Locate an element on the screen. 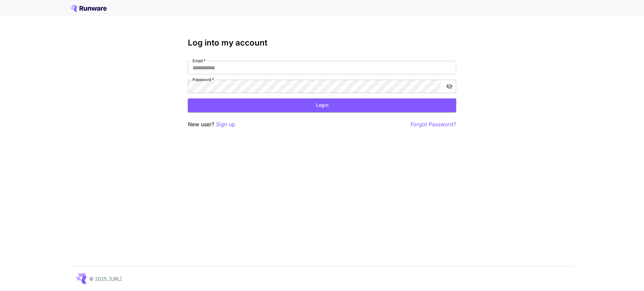 The image size is (644, 291). button: Sign up is located at coordinates (226, 124).